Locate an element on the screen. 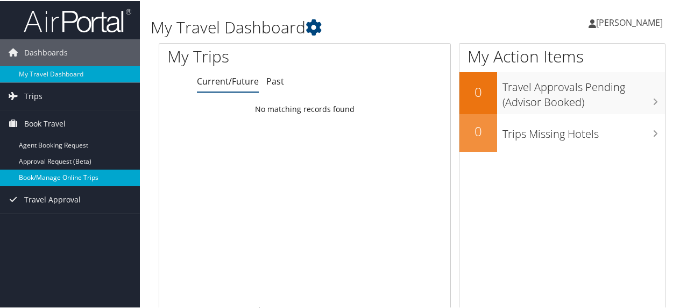 This screenshot has height=308, width=680. h1: My Travel Dashboard is located at coordinates (325, 26).